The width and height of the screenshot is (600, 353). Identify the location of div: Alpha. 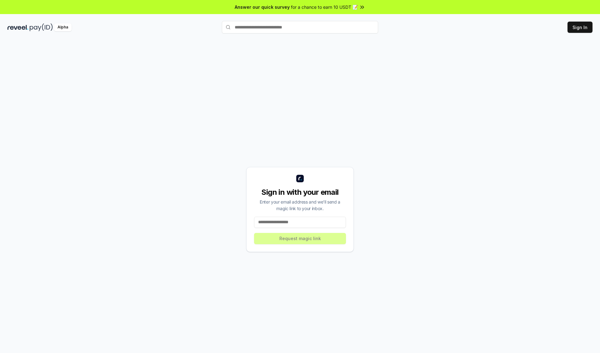
(63, 27).